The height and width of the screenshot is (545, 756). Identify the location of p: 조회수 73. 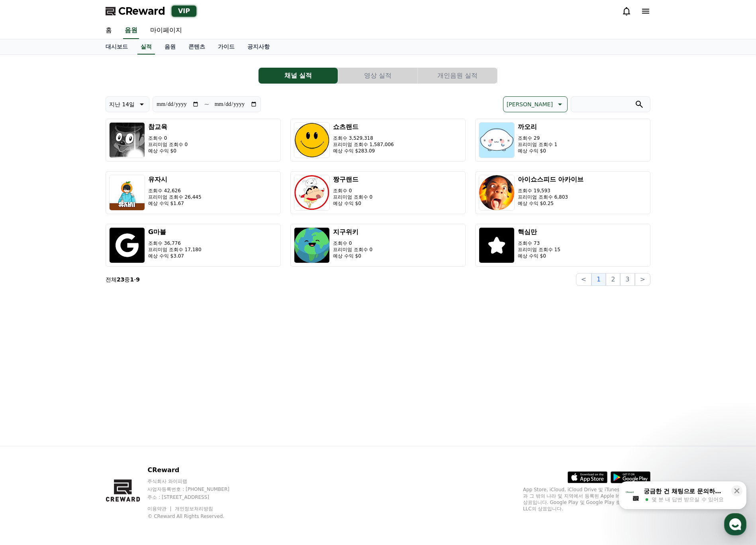
(539, 243).